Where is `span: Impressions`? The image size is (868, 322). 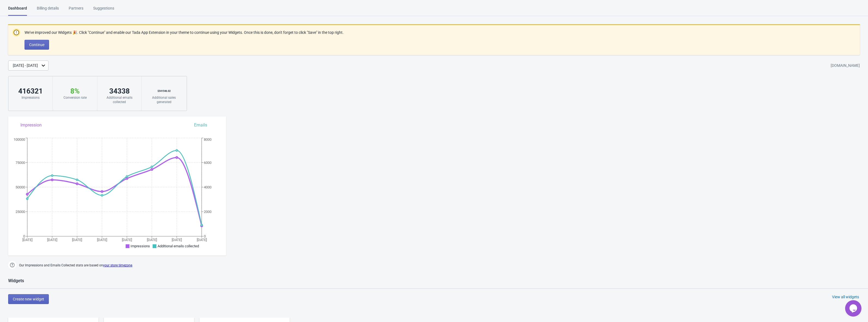
span: Impressions is located at coordinates (140, 246).